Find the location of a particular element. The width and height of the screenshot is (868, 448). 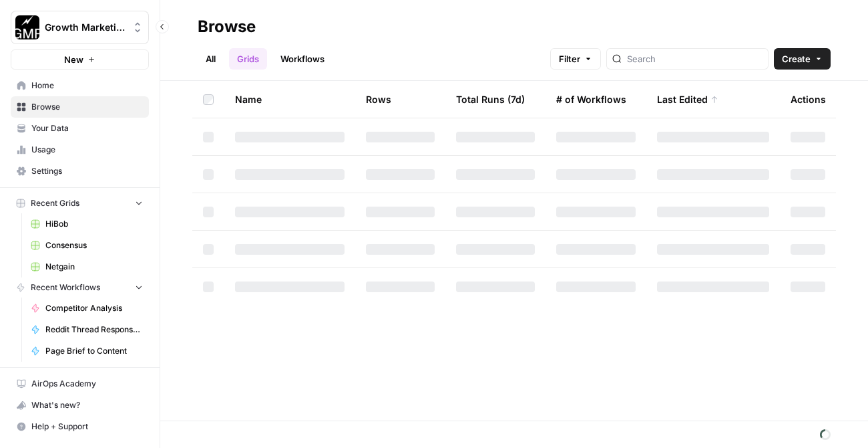

span: Usage is located at coordinates (87, 149).